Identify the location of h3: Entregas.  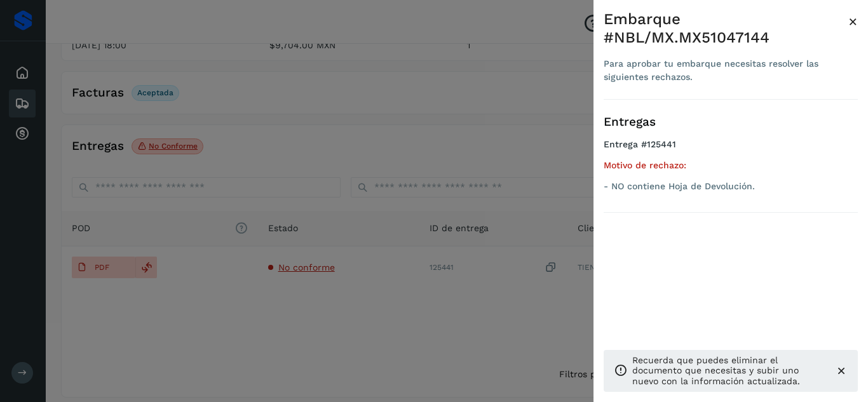
(731, 122).